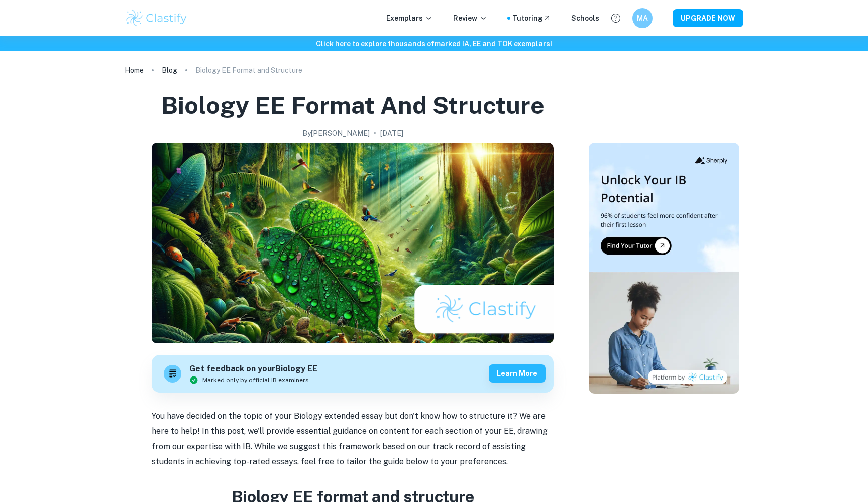 This screenshot has width=868, height=502. What do you see at coordinates (248, 70) in the screenshot?
I see `p: Biology EE Format and Structure` at bounding box center [248, 70].